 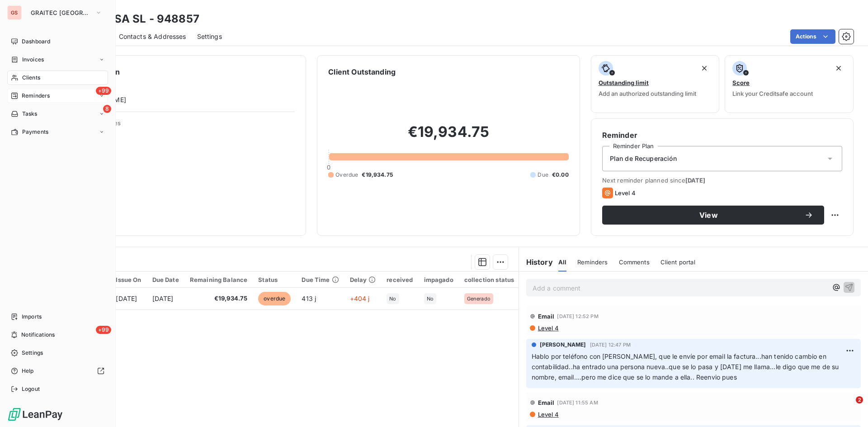 What do you see at coordinates (448, 136) in the screenshot?
I see `h2: €19,934.75` at bounding box center [448, 136].